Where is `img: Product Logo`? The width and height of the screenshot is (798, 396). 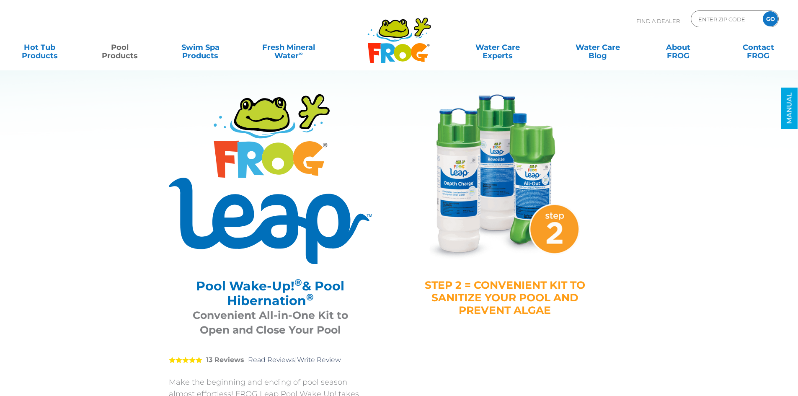
img: Product Logo is located at coordinates (270, 179).